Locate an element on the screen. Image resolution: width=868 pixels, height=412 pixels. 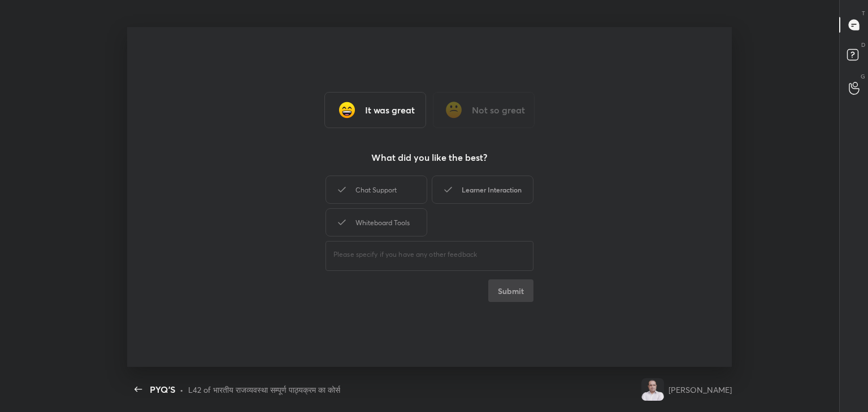
p: D is located at coordinates (863, 45).